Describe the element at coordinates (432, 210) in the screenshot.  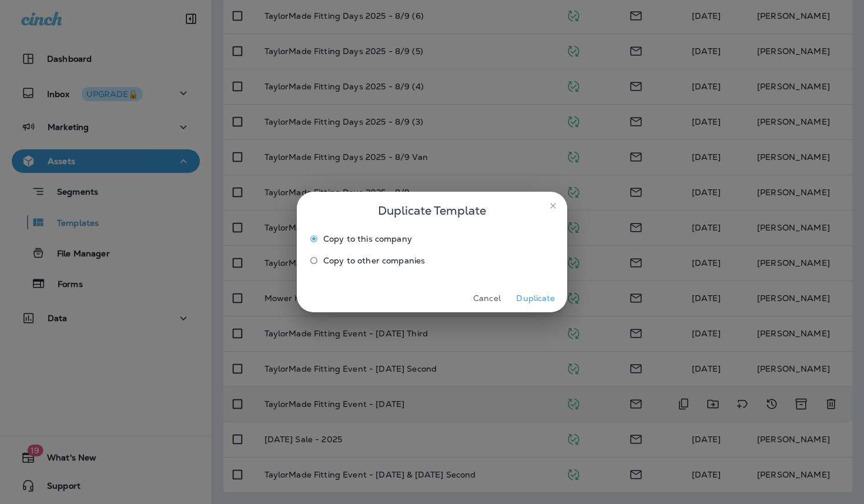
I see `span: Duplicate Template` at that location.